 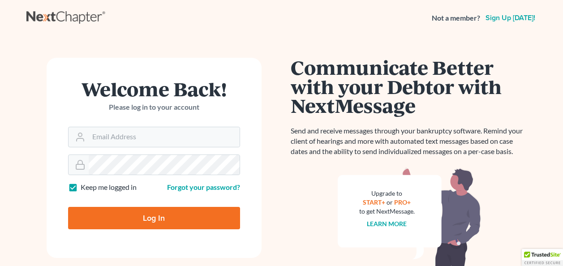 I want to click on strong: Not a member?, so click(x=456, y=18).